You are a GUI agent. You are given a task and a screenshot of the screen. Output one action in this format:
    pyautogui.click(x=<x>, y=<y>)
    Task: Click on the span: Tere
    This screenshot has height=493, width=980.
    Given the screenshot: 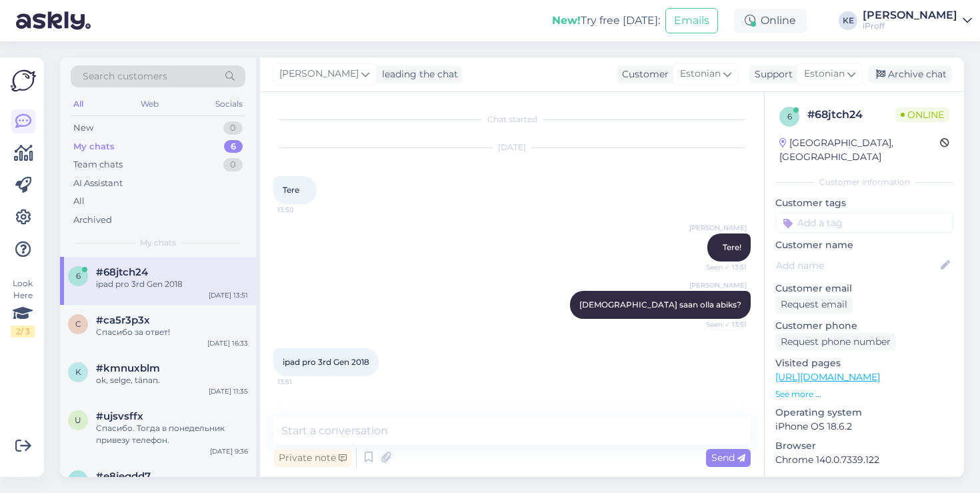 What is the action you would take?
    pyautogui.click(x=290, y=189)
    